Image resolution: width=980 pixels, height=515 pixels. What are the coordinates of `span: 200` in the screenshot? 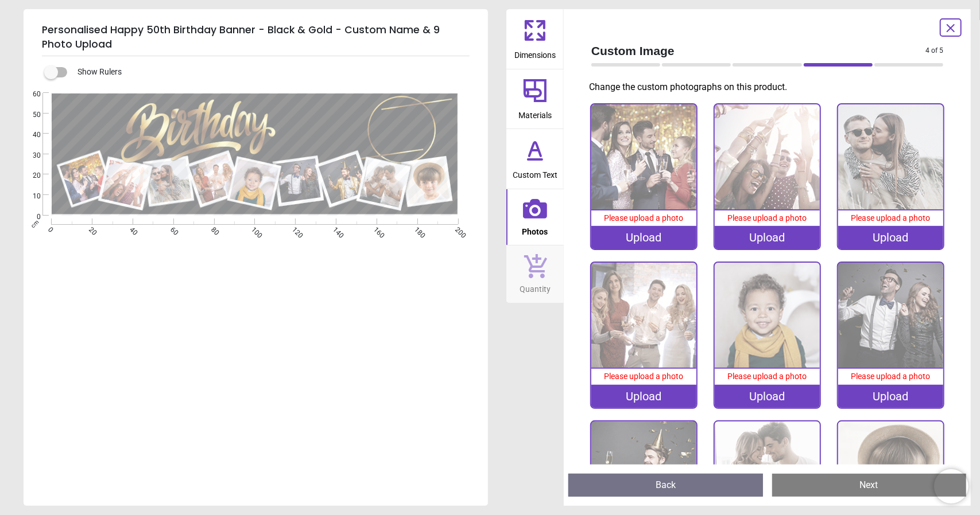 It's located at (456, 229).